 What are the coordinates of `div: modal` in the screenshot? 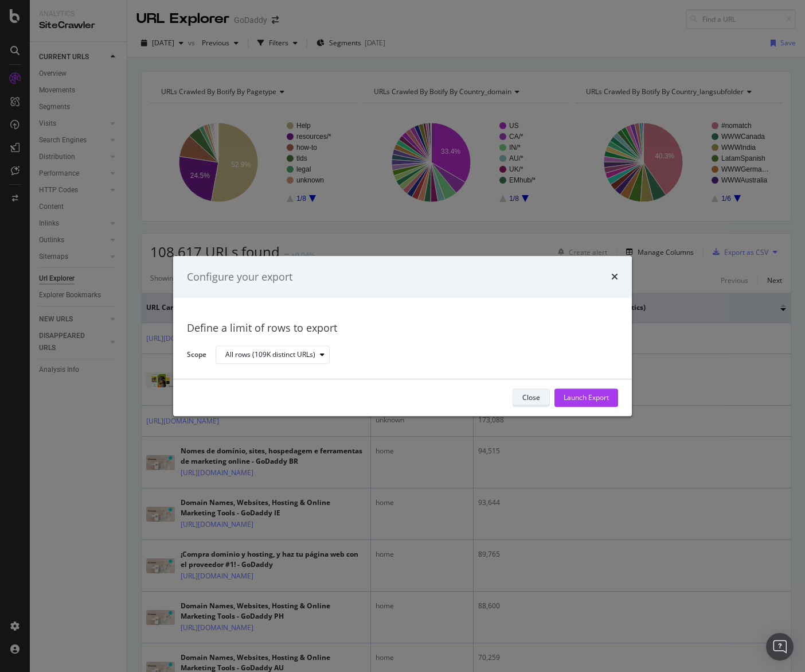 It's located at (402, 336).